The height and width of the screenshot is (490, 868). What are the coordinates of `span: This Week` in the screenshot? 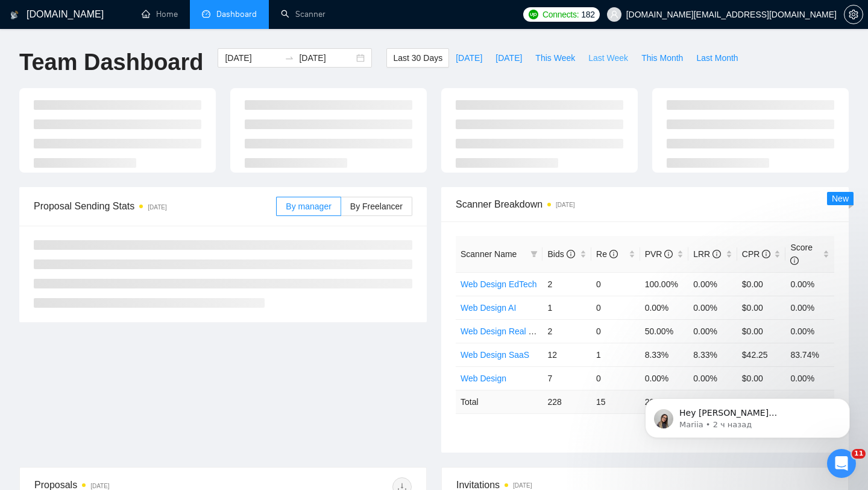 It's located at (555, 58).